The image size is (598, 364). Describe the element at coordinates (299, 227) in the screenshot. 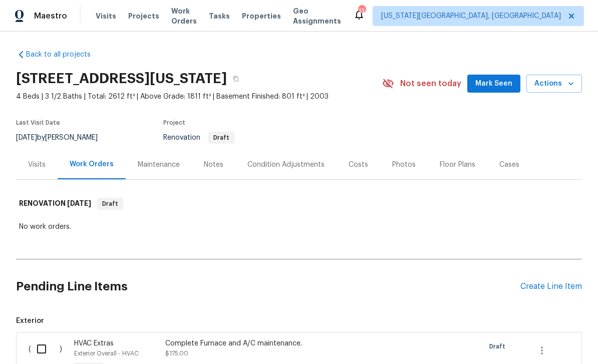

I see `div: No work orders.` at that location.